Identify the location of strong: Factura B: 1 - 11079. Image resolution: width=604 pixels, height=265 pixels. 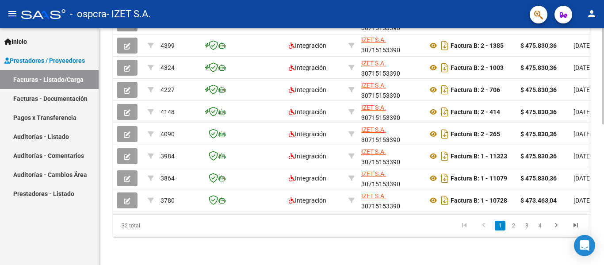
(479, 178).